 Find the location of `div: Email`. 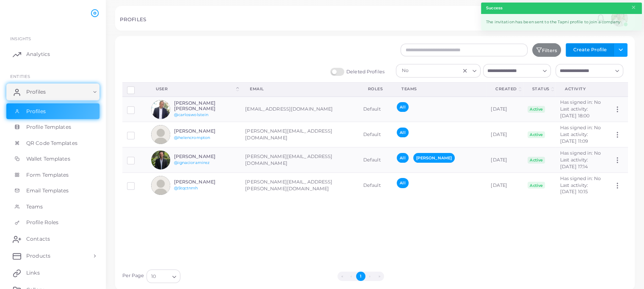

div: Email is located at coordinates (300, 89).